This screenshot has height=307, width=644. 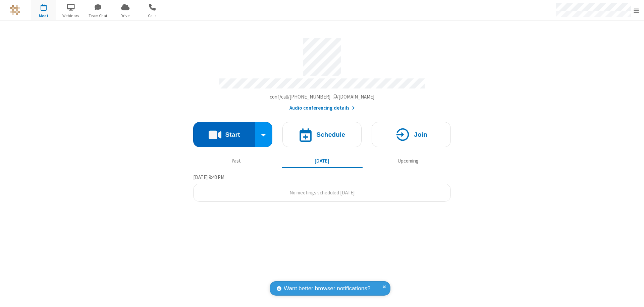 What do you see at coordinates (322, 72) in the screenshot?
I see `section: Account details` at bounding box center [322, 72].